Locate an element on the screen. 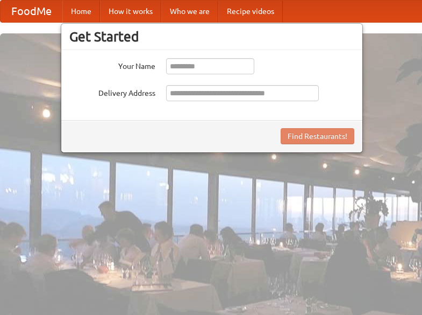 The height and width of the screenshot is (315, 422). a: Recipe videos is located at coordinates (251, 11).